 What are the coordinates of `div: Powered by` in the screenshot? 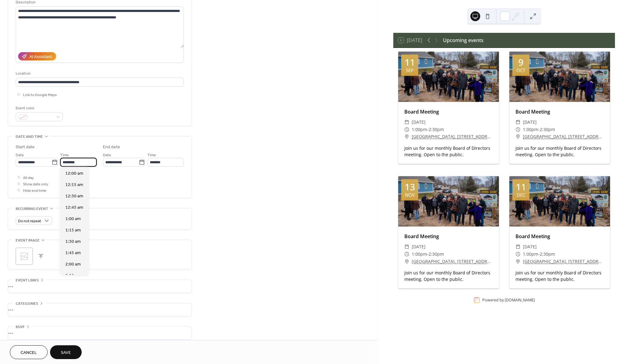 It's located at (508, 300).